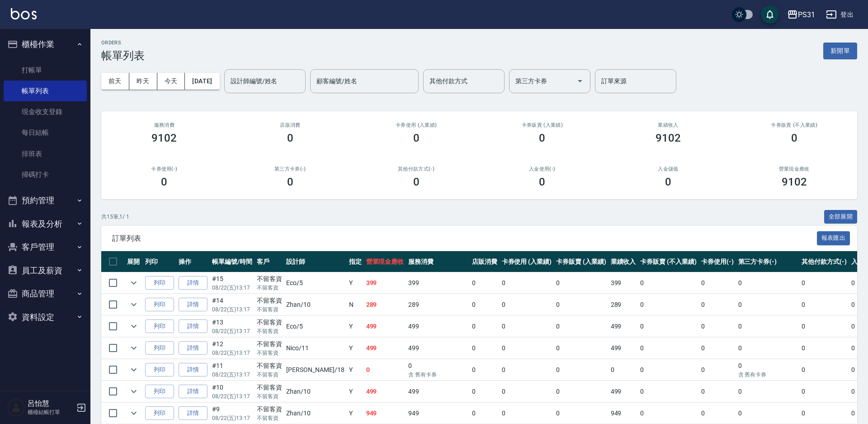  What do you see at coordinates (232, 304) in the screenshot?
I see `td: #14` at bounding box center [232, 304].